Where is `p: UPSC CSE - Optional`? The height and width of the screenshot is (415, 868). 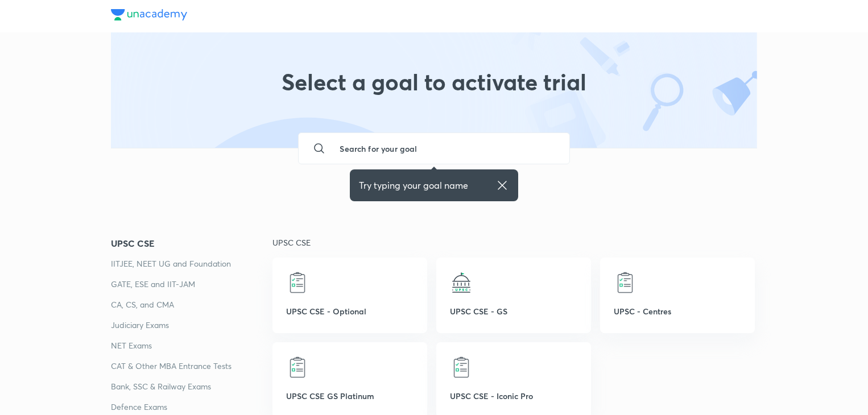
p: UPSC CSE - Optional is located at coordinates (350, 311).